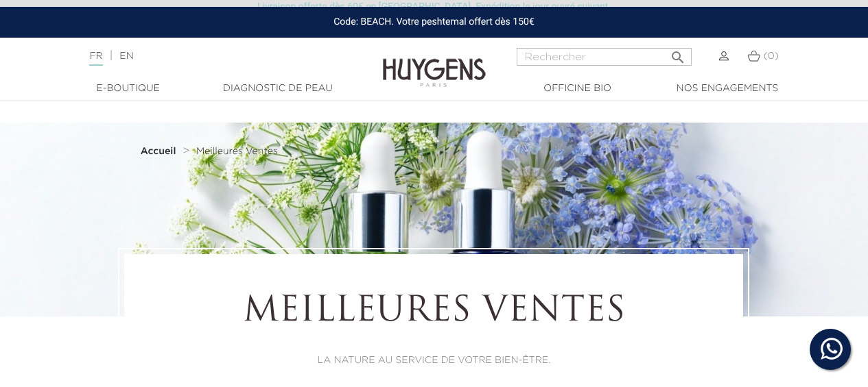 This screenshot has width=868, height=387. What do you see at coordinates (771, 56) in the screenshot?
I see `span: (0)` at bounding box center [771, 56].